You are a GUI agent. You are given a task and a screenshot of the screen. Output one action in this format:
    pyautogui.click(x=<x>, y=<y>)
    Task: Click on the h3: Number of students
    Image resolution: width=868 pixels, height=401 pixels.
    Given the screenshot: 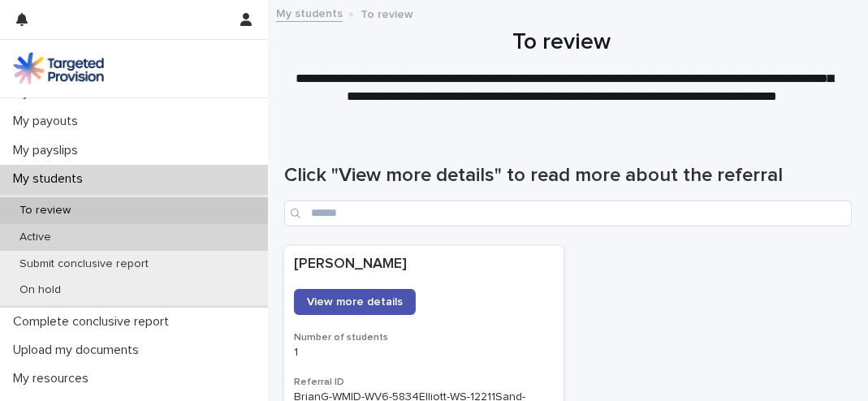 What is the action you would take?
    pyautogui.click(x=424, y=337)
    